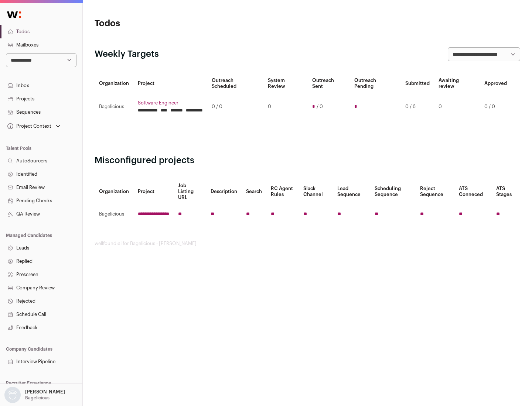 This screenshot has width=532, height=406. I want to click on th: Slack Channel, so click(316, 191).